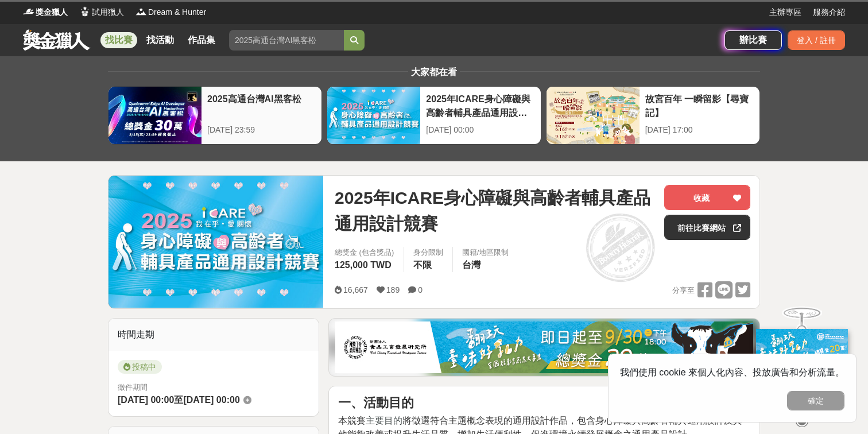 This screenshot has width=868, height=434. Describe the element at coordinates (46, 12) in the screenshot. I see `a: Logo獎金獵人` at that location.